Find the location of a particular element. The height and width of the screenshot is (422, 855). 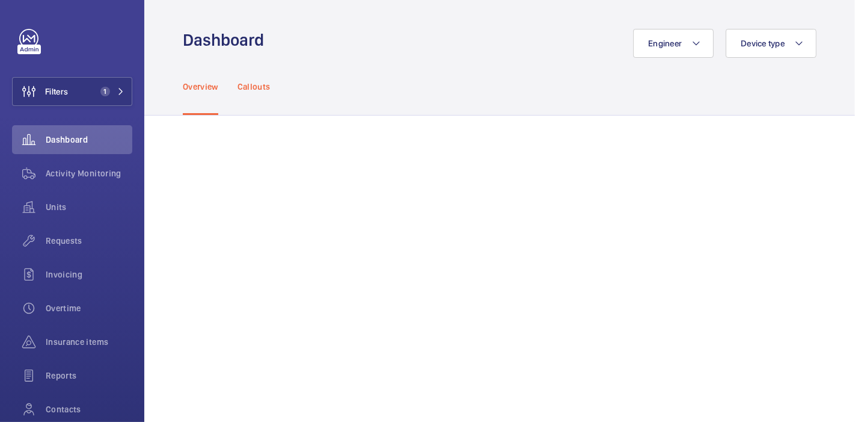

span: Units is located at coordinates (89, 207).